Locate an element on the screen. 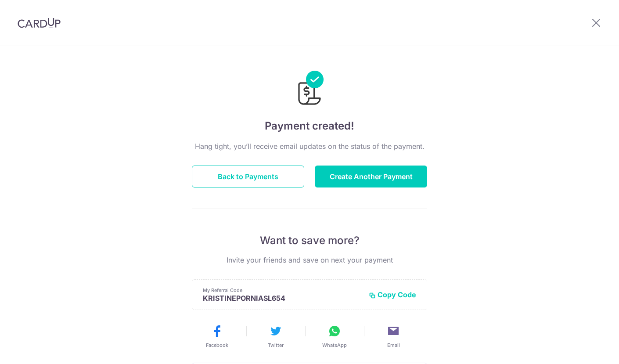  p: My Referral Code is located at coordinates (282, 290).